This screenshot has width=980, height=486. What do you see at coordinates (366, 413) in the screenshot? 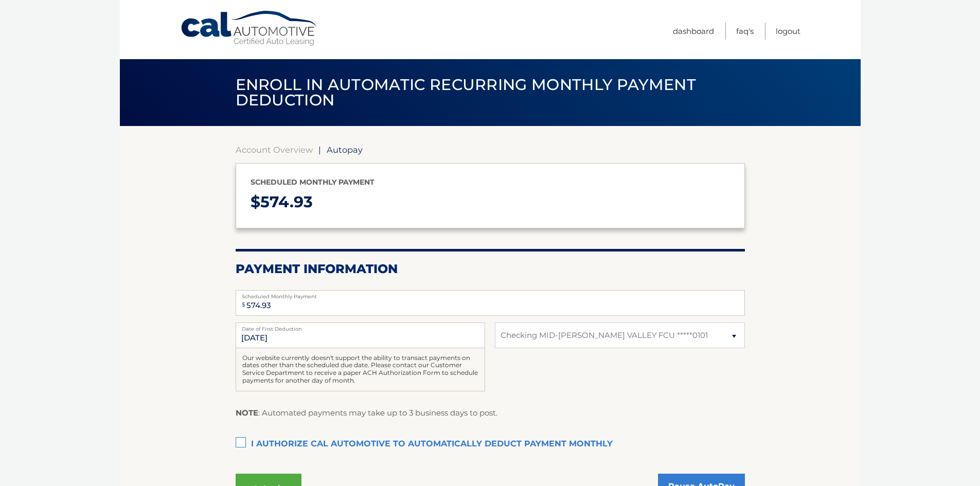
I see `p: : Automated payments may take up to 3 business days to post.` at bounding box center [366, 413].